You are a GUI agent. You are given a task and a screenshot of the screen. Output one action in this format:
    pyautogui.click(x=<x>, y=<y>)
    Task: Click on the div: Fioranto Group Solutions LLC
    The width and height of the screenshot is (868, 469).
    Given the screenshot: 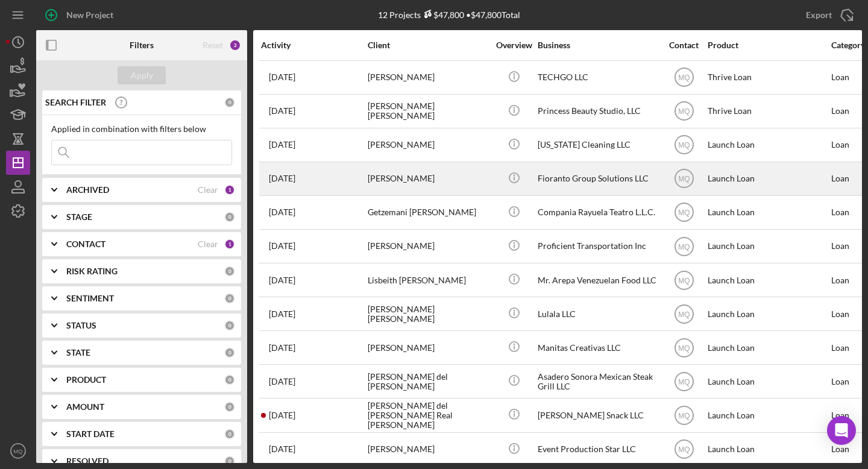 What is the action you would take?
    pyautogui.click(x=598, y=178)
    